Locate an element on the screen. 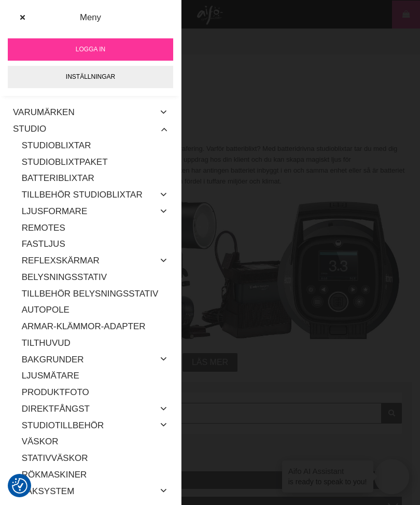  a: Fastljus is located at coordinates (95, 244).